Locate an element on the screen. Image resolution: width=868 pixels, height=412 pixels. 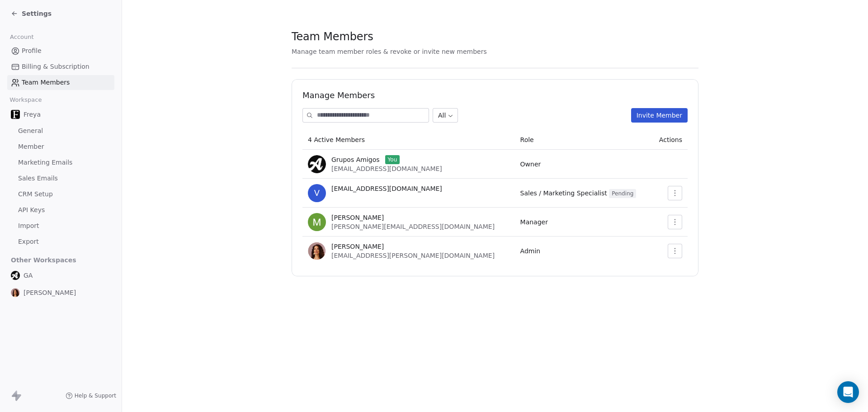
span: Admin is located at coordinates (530, 251).